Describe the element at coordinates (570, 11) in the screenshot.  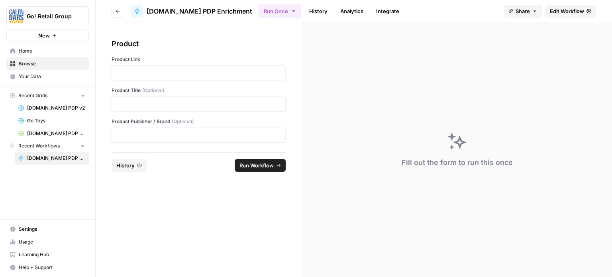
I see `a: Edit Workflow` at that location.